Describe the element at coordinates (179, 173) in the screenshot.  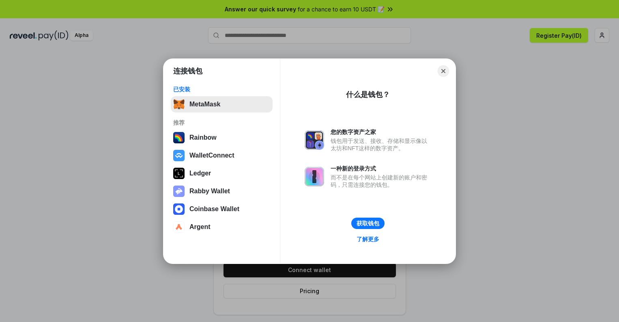
I see `img: svg+xml,%3Csvg%20xmlns%3D%22http%3A%2F%2Fwww.w3.org%2F2000%2Fsvg%22%20width%3D%2228%22%20height%3...` at that location.